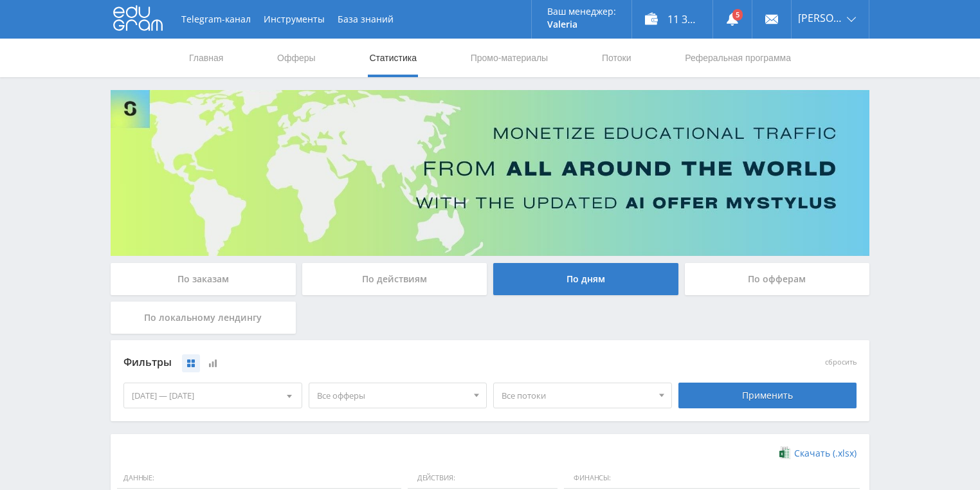 Image resolution: width=980 pixels, height=490 pixels. What do you see at coordinates (825, 454) in the screenshot?
I see `span: Скачать (.xlsx)` at bounding box center [825, 454].